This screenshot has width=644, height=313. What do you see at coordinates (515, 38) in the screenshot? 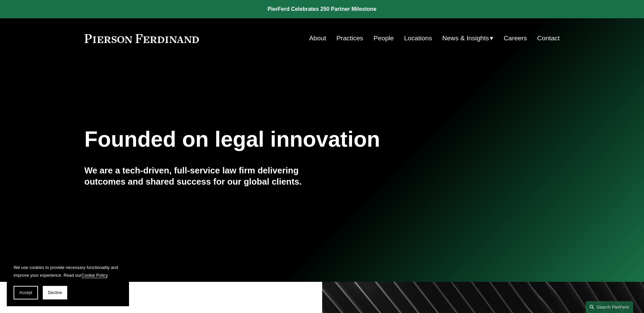
I see `a: Careers` at bounding box center [515, 38].